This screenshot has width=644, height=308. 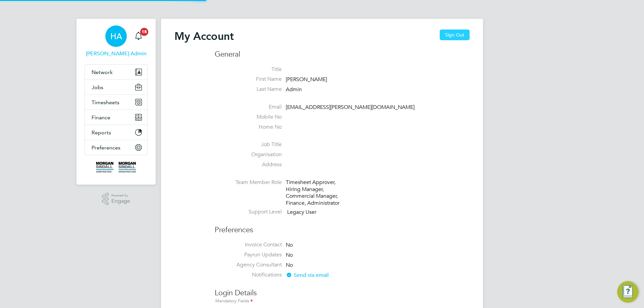 What do you see at coordinates (139, 36) in the screenshot?
I see `a: 18` at bounding box center [139, 36].